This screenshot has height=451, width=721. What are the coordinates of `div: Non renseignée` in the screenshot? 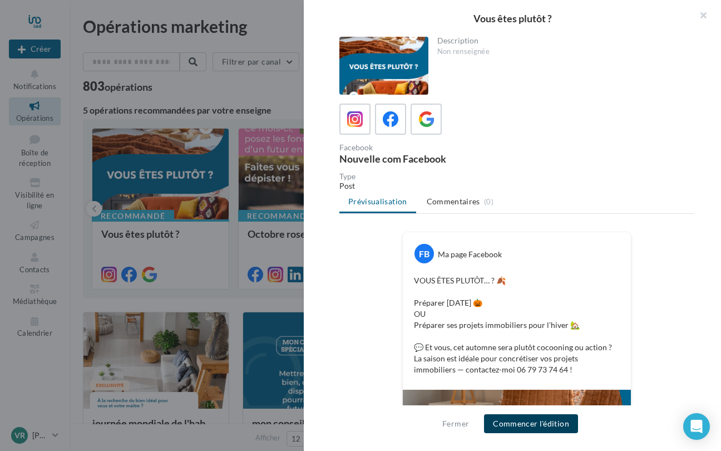 It's located at (561, 52).